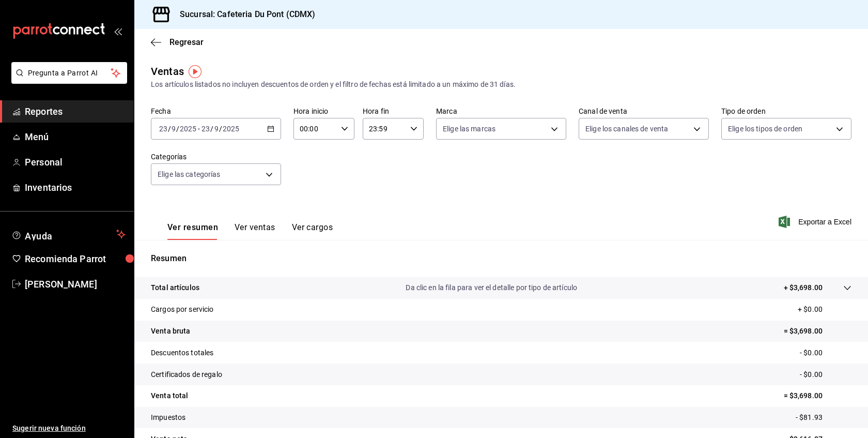  Describe the element at coordinates (175, 288) in the screenshot. I see `p: Total artículos` at that location.